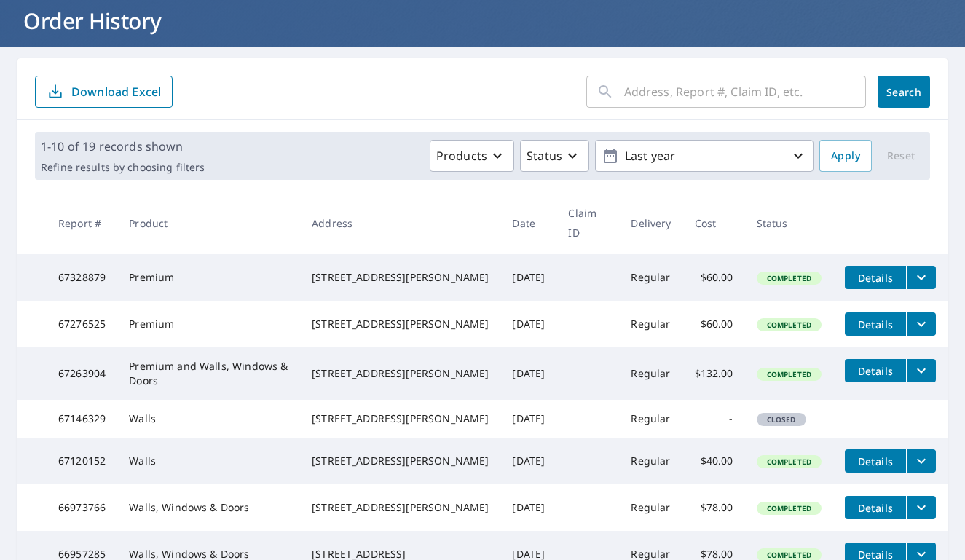 This screenshot has width=965, height=560. I want to click on th: Date, so click(528, 223).